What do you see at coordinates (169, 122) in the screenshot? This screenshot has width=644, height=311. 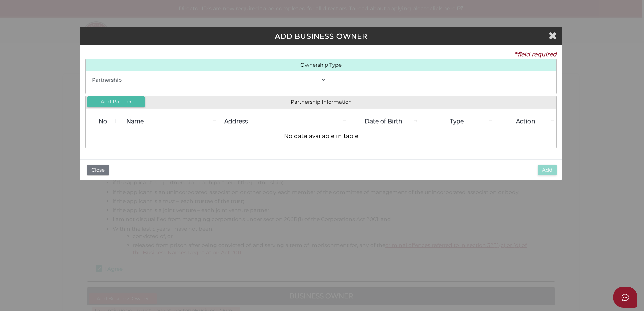 I see `th: Name: activate to sort column ascending` at bounding box center [169, 122].